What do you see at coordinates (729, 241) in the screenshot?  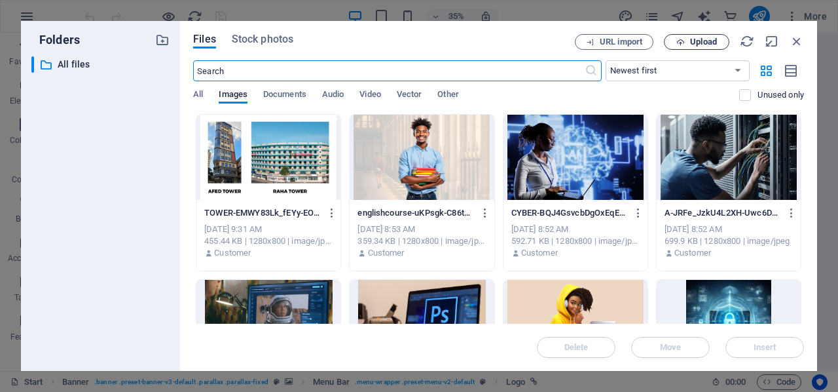 I see `div: 699.9 KB | 1280x800 | image/jpeg` at bounding box center [729, 241].